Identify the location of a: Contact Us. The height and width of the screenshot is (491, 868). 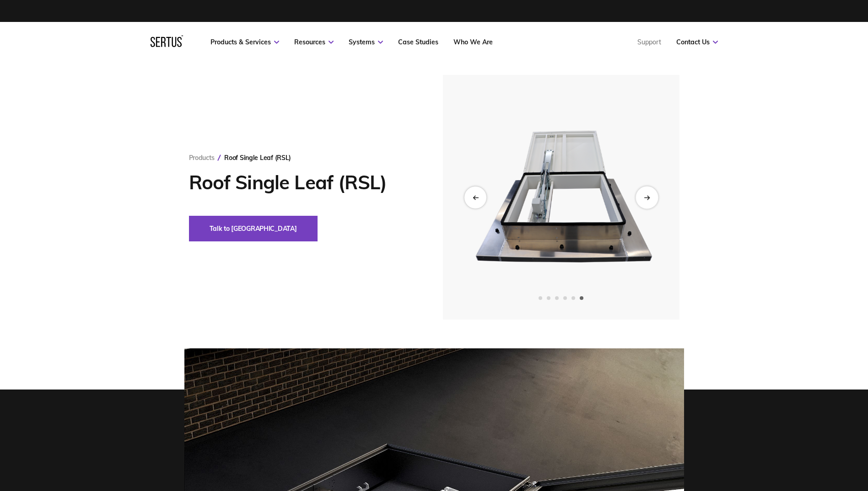
(698, 42).